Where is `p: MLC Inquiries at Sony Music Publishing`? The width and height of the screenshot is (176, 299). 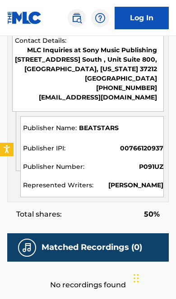 p: MLC Inquiries at Sony Music Publishing is located at coordinates (86, 50).